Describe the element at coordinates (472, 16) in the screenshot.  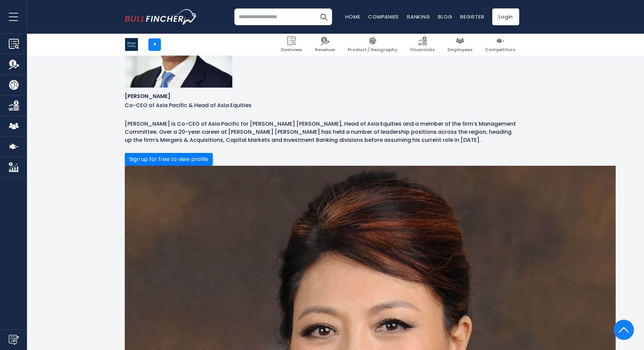
I see `a: Register` at that location.